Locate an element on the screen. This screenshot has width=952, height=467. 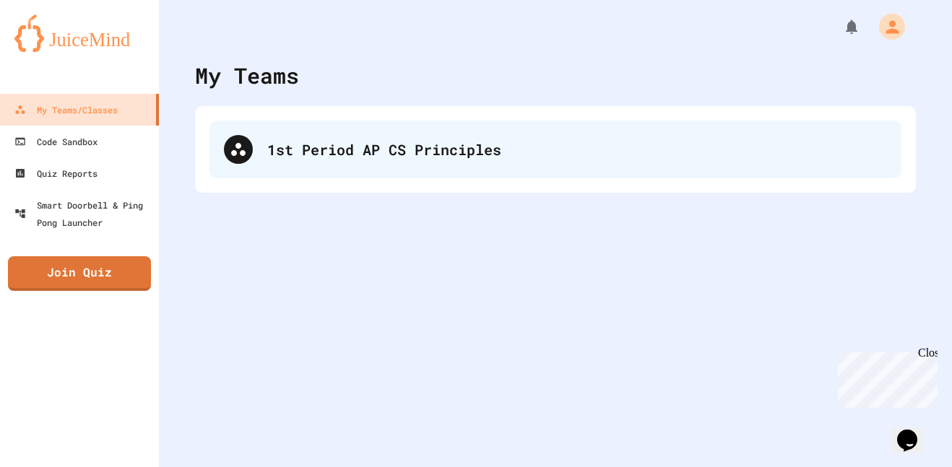
div: My Teams is located at coordinates (247, 75).